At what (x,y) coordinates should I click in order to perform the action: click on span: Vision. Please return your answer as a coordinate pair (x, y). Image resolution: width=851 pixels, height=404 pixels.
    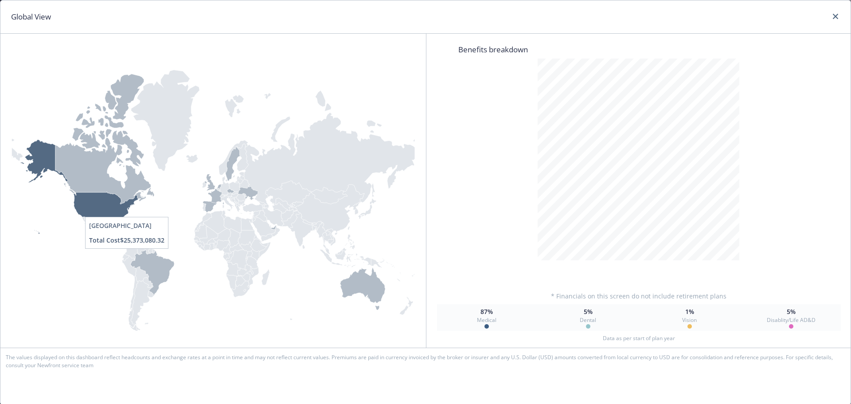
    Looking at the image, I should click on (689, 320).